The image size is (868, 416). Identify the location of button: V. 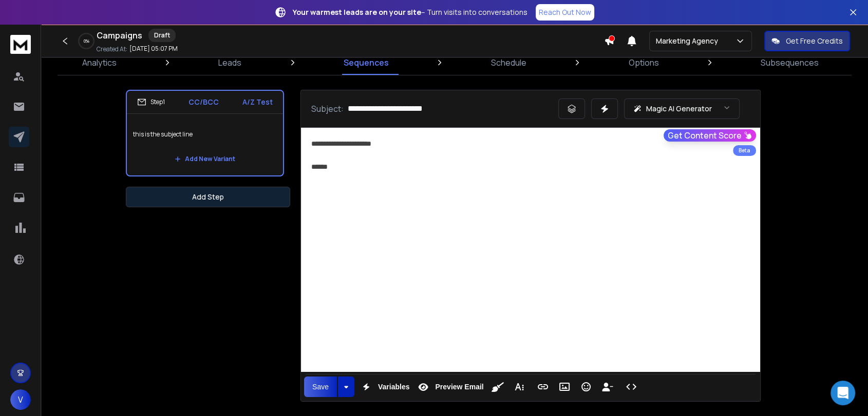
(21, 400).